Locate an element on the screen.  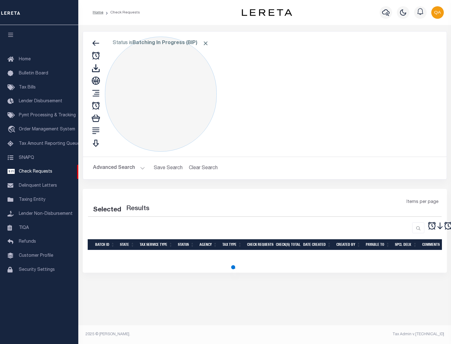
th: Agency is located at coordinates (208, 245).